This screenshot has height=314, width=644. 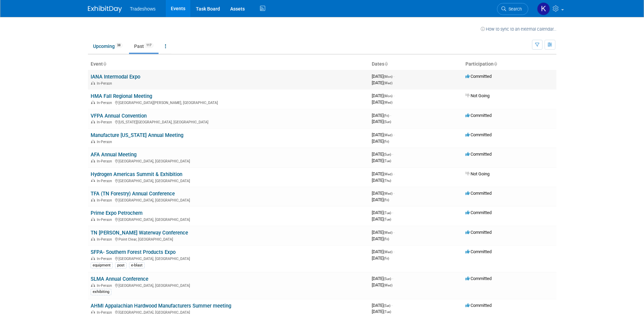 I want to click on span: 38, so click(x=119, y=45).